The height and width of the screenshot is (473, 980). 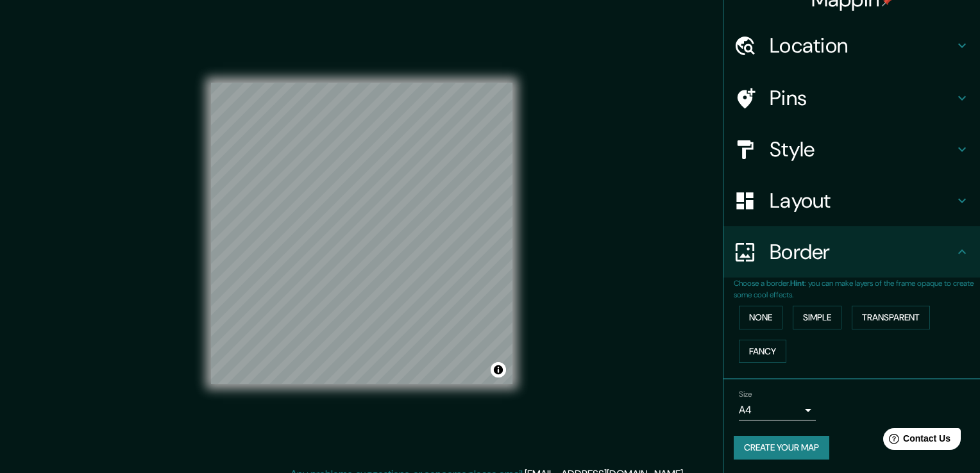 What do you see at coordinates (891, 318) in the screenshot?
I see `button: Transparent` at bounding box center [891, 318].